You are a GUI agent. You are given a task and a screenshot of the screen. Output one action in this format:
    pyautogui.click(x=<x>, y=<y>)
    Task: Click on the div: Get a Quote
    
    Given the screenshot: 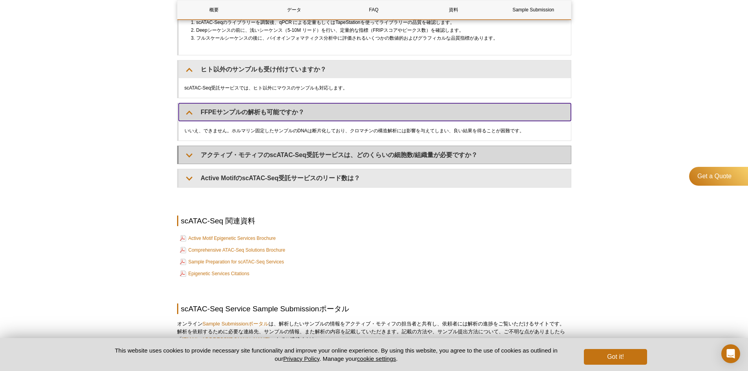 What is the action you would take?
    pyautogui.click(x=718, y=176)
    